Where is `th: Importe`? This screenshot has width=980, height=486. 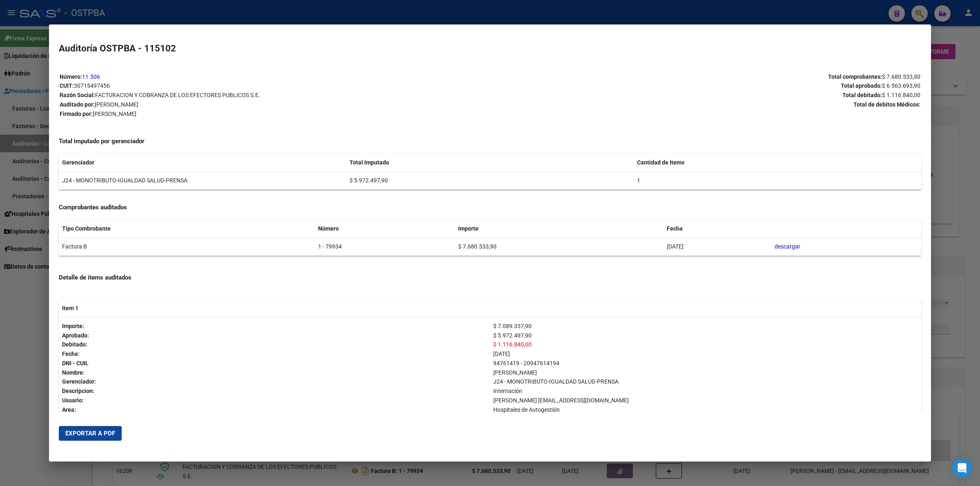
th: Importe is located at coordinates (559, 228).